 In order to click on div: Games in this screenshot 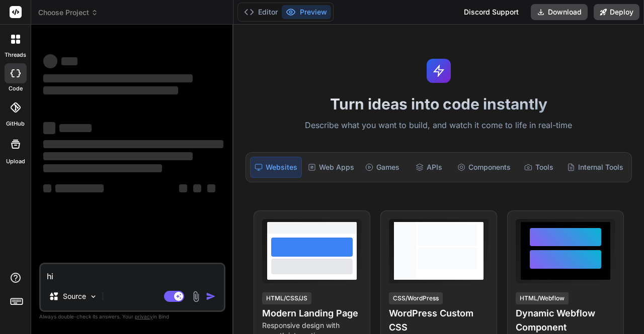, I will do `click(383, 167)`.